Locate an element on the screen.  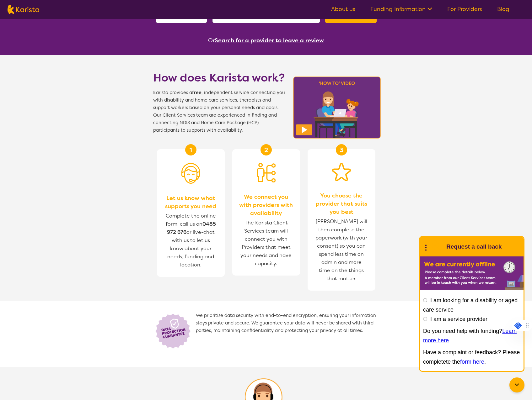
a: For Providers is located at coordinates (465, 9).